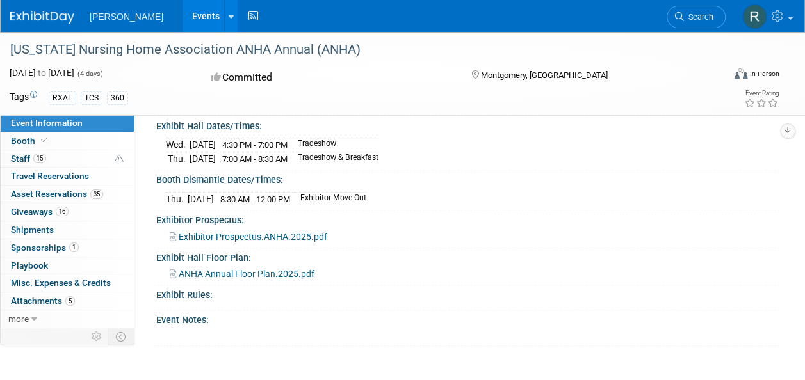  What do you see at coordinates (67, 283) in the screenshot?
I see `a: Misc. Expenses & Credits` at bounding box center [67, 283].